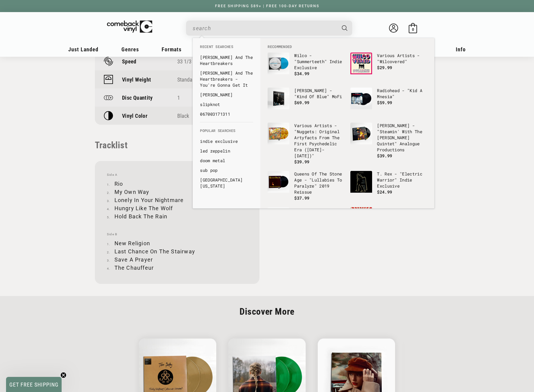 The image size is (534, 392). Describe the element at coordinates (319, 62) in the screenshot. I see `p: Wilco - "Summerteeth" Indie Exclusive` at that location.